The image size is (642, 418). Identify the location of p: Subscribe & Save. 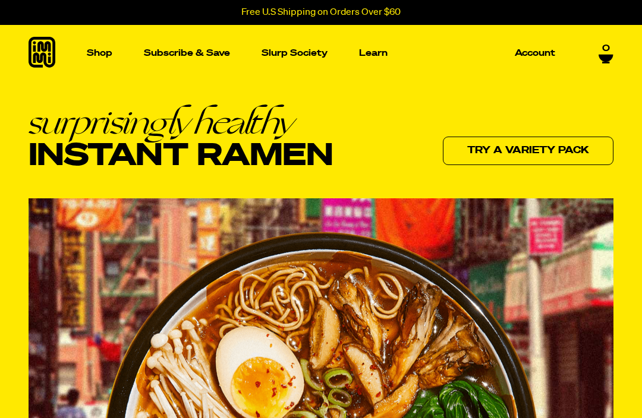
(187, 53).